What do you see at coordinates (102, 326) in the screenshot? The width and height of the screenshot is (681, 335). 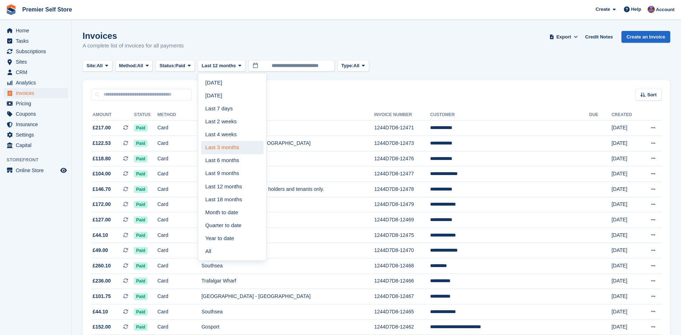 I see `span: £152.00` at bounding box center [102, 326].